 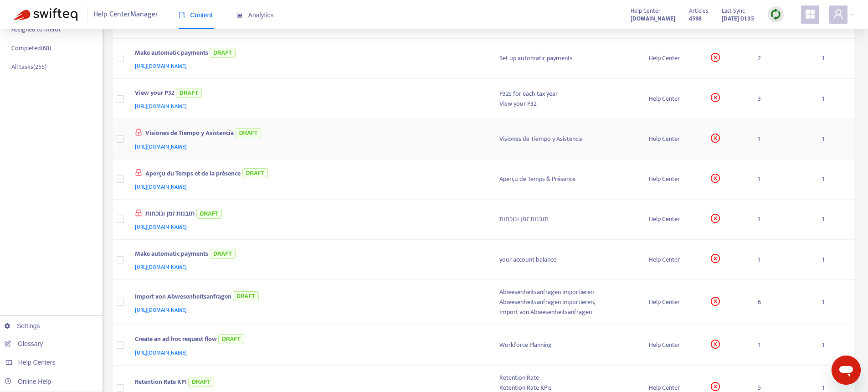 What do you see at coordinates (308, 383) in the screenshot?
I see `div: Retention Rate KPI` at bounding box center [308, 383].